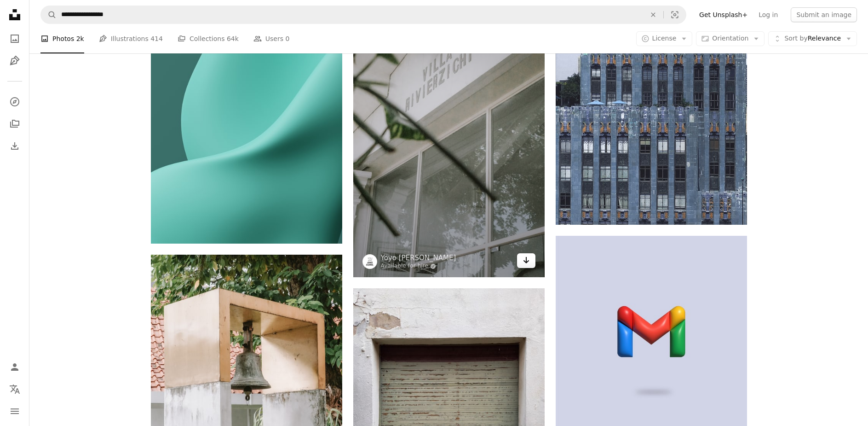 The width and height of the screenshot is (868, 426). I want to click on span: 414, so click(157, 39).